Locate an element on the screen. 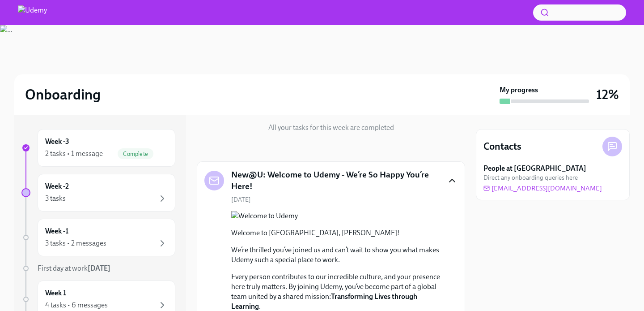  div: 4 tasks • 6 messages is located at coordinates (77, 305).